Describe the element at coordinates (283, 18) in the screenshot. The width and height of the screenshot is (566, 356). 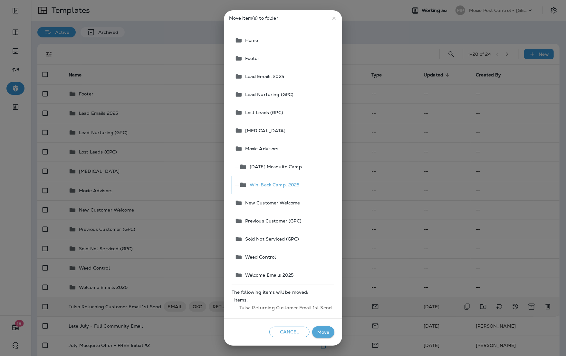
I see `p: Move item(s) to folder` at that location.